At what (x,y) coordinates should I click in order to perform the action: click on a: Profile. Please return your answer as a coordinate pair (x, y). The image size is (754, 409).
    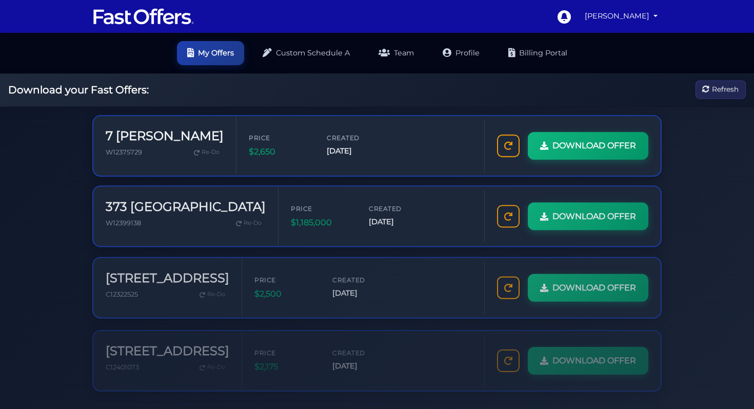
    Looking at the image, I should click on (461, 53).